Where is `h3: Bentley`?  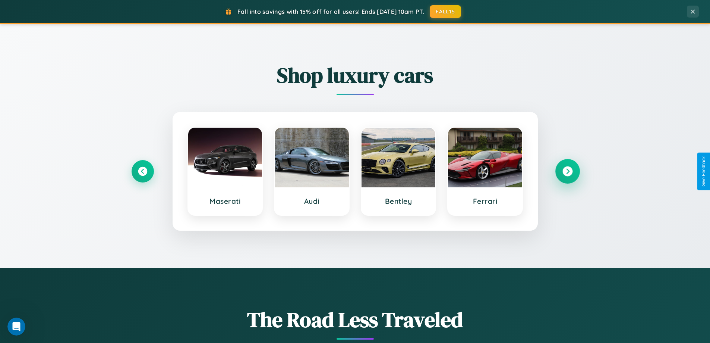 h3: Bentley is located at coordinates (399, 201).